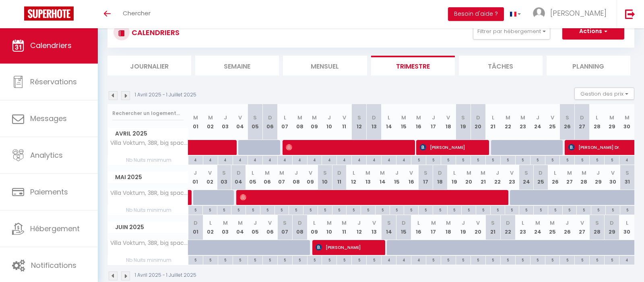  I want to click on button: Actions, so click(593, 31).